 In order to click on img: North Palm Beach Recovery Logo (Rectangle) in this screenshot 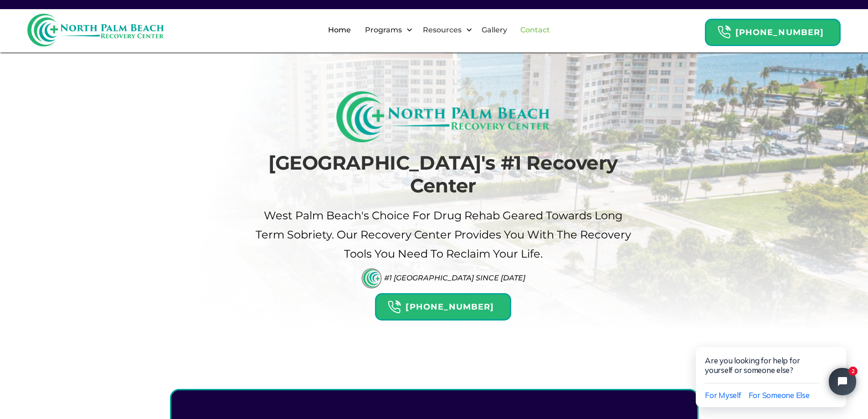, I will do `click(443, 117)`.